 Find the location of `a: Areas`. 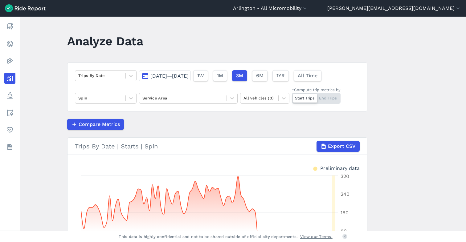

a: Areas is located at coordinates (10, 113).